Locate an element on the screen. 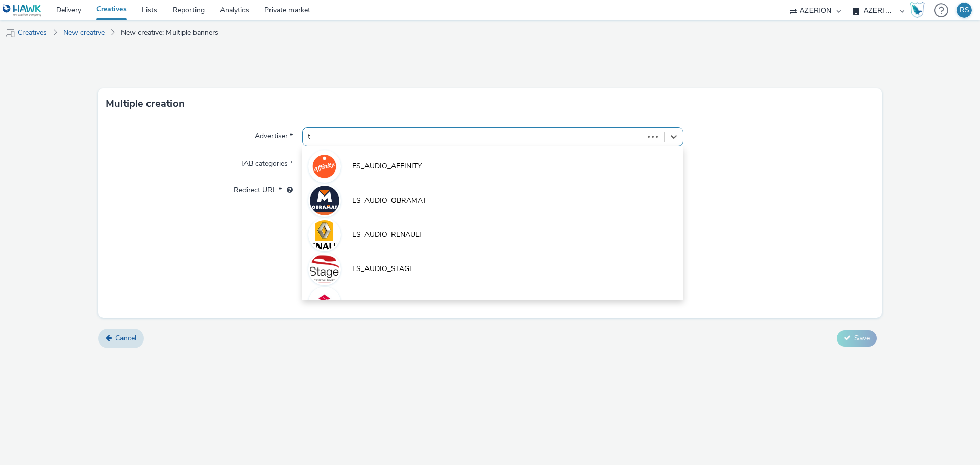 The height and width of the screenshot is (465, 980). label: Redirect URL * is located at coordinates (263, 189).